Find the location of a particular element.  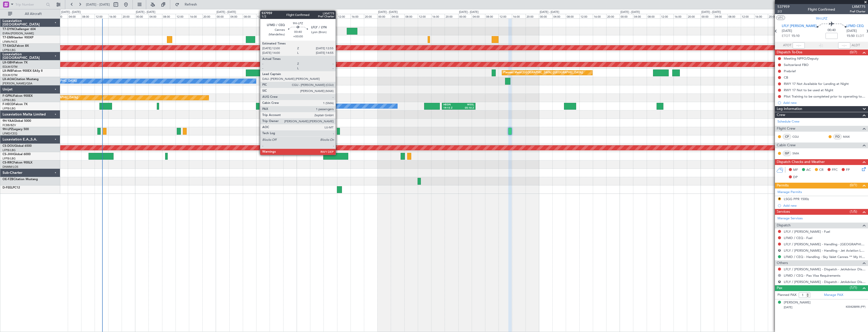

span: 2/2 is located at coordinates (784, 12).